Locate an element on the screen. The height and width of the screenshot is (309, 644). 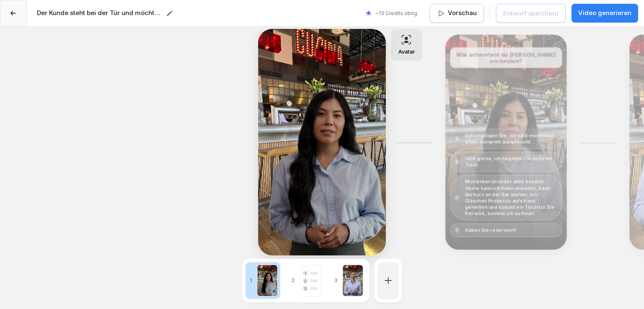
p: Vorschau is located at coordinates (462, 13).